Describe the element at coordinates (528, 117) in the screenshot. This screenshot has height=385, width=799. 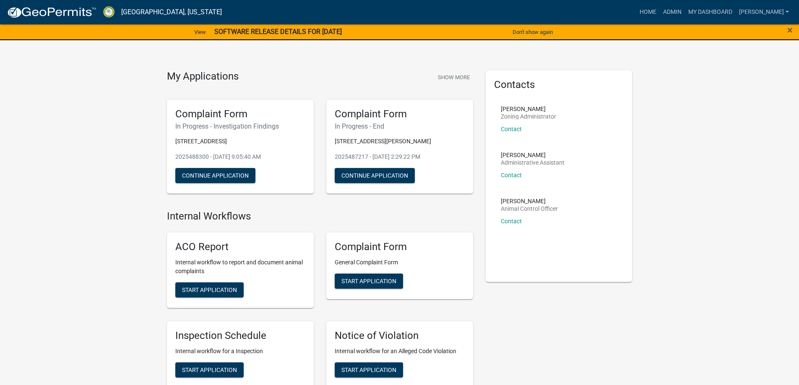
I see `p: Zoning Administrator` at that location.